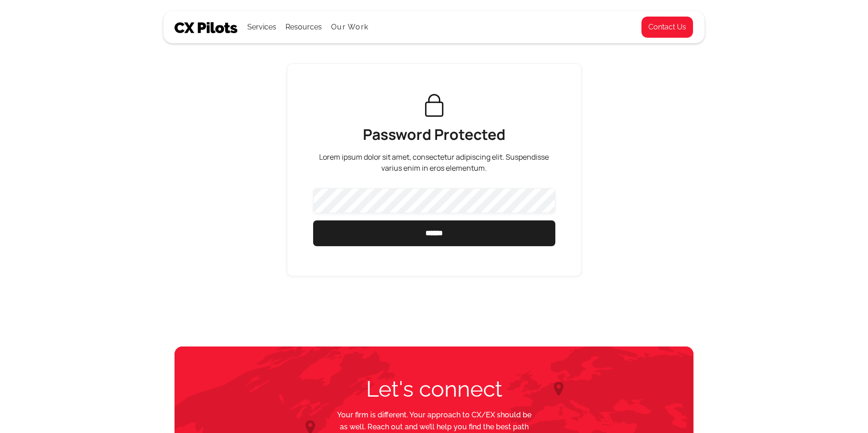 The width and height of the screenshot is (868, 433). What do you see at coordinates (349, 27) in the screenshot?
I see `a: Our Work` at bounding box center [349, 27].